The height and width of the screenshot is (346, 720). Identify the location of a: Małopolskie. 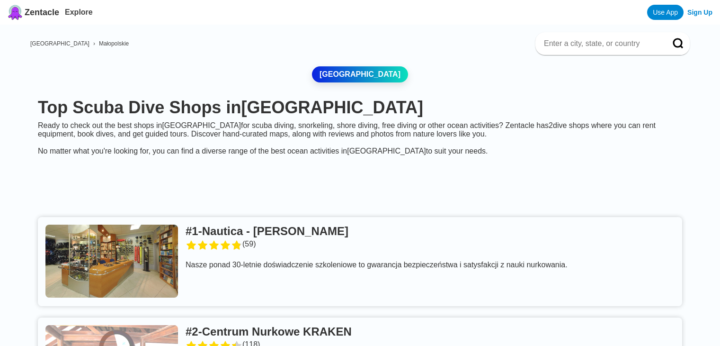
(114, 44).